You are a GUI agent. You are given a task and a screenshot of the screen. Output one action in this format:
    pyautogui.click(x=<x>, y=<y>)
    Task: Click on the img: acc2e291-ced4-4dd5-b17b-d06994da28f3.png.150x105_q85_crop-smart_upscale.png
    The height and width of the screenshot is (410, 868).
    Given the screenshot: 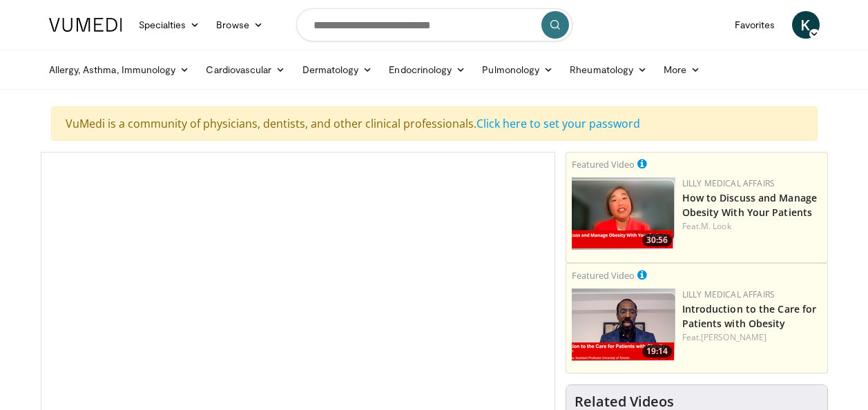 What is the action you would take?
    pyautogui.click(x=623, y=324)
    